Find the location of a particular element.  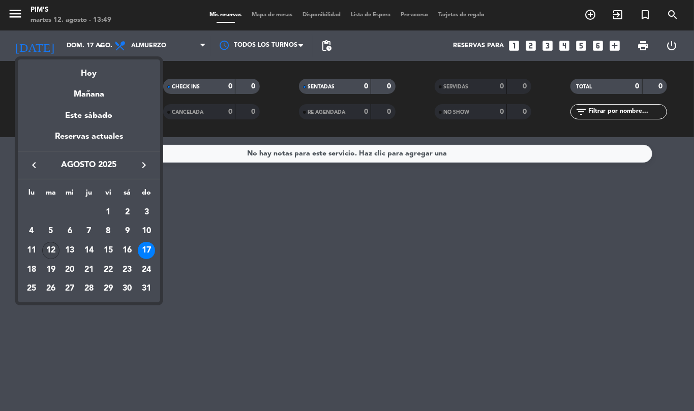

td: 22 de agosto de 2025 is located at coordinates (108, 270).